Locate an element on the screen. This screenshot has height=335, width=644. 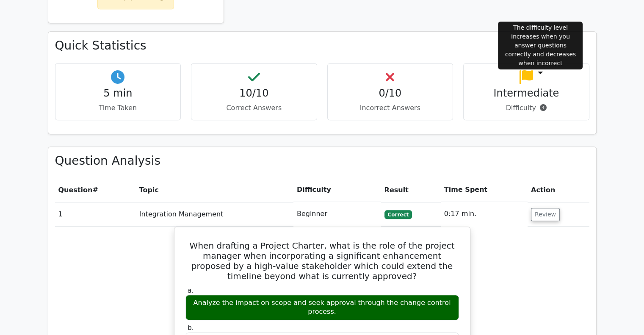
button: Review is located at coordinates (545, 214).